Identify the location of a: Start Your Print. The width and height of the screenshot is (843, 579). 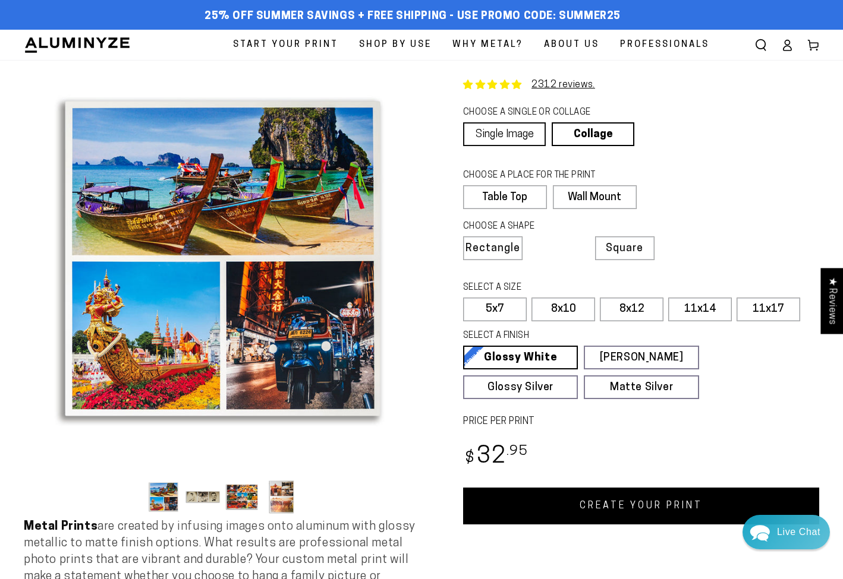
(285, 45).